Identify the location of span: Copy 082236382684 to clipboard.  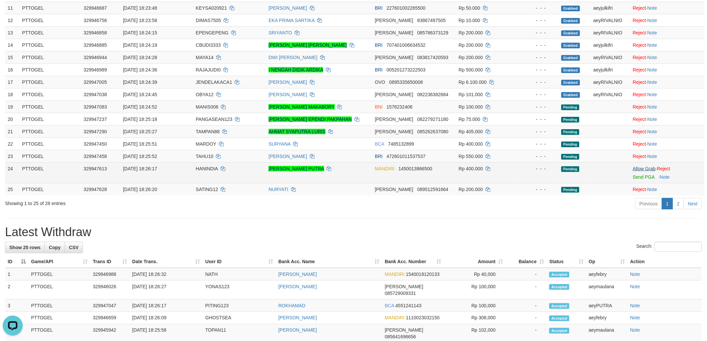
(433, 95).